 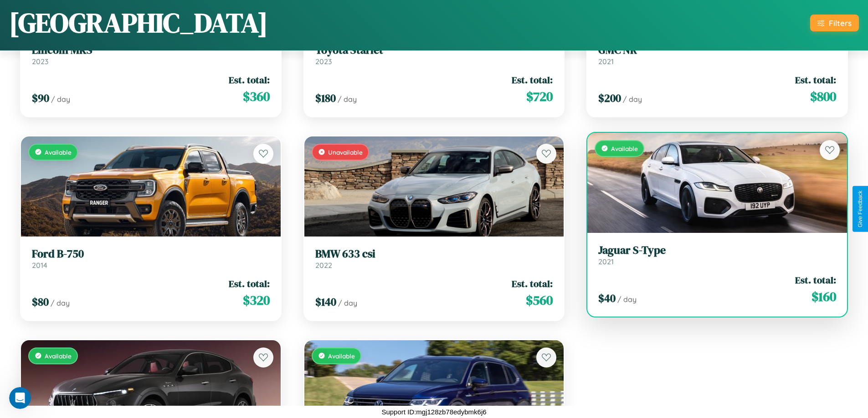 I want to click on a: Jaguar S-Type2021, so click(x=717, y=255).